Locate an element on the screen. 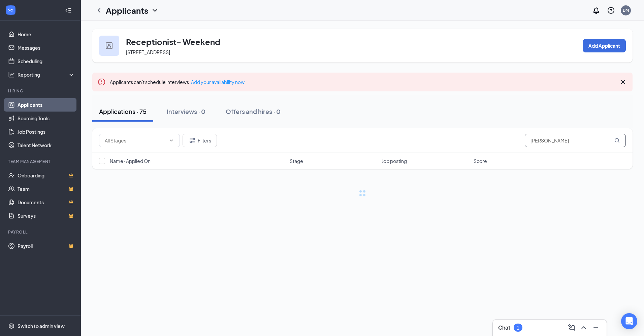  svg: Collapse is located at coordinates (69, 10).